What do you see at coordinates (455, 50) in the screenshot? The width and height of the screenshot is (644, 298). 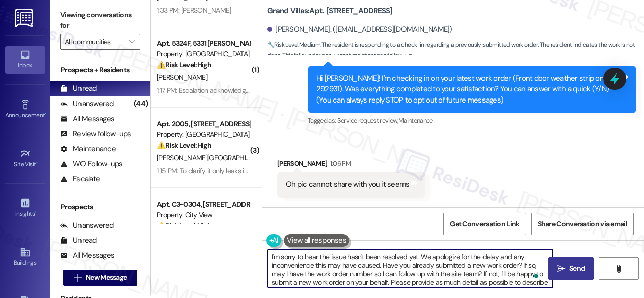 I see `span: : The resident is responding to a check-in regarding a previously submitted work order. The resid...` at bounding box center [455, 50].